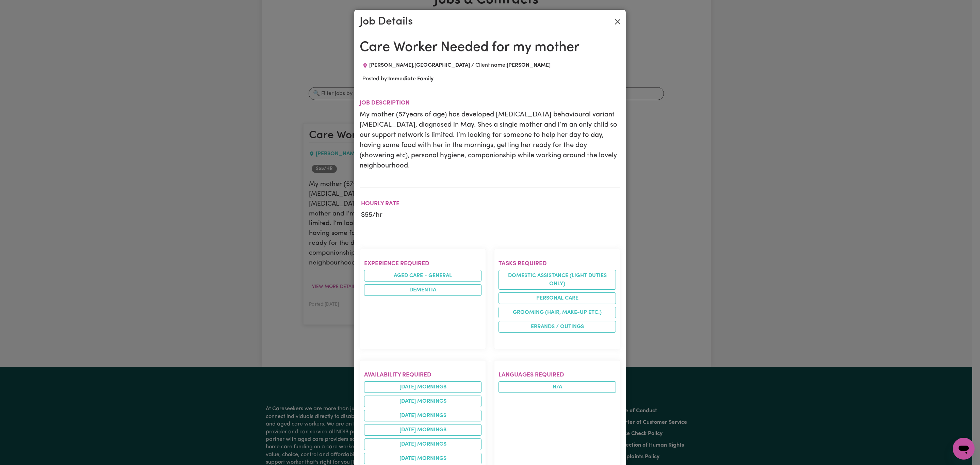 This screenshot has width=980, height=465. I want to click on span: N/A, so click(557, 387).